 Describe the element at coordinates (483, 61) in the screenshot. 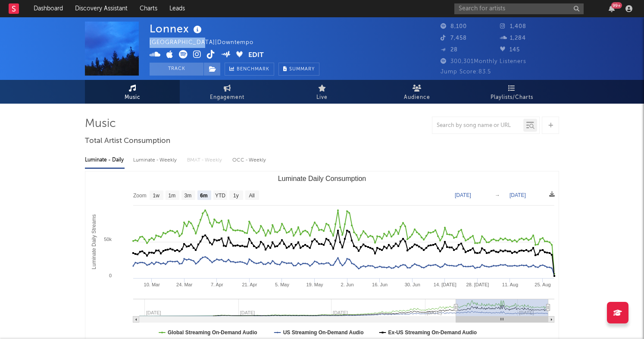

I see `span: 300,301 Monthly Listeners` at that location.